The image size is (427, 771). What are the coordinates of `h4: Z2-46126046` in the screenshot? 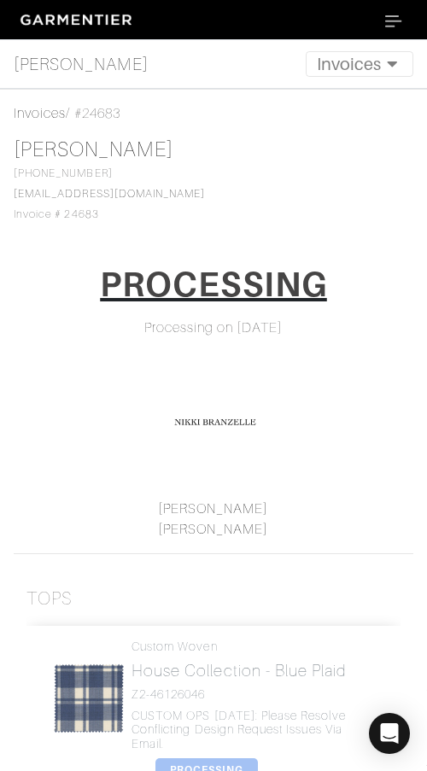 It's located at (253, 694).